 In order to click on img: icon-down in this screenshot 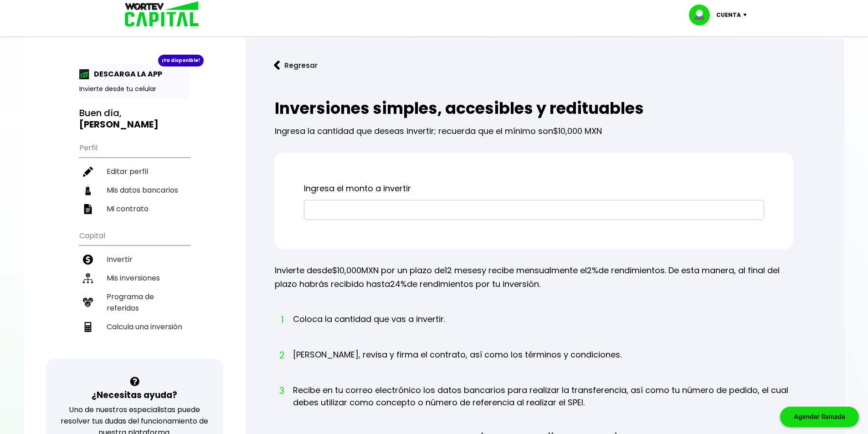, I will do `click(747, 15)`.